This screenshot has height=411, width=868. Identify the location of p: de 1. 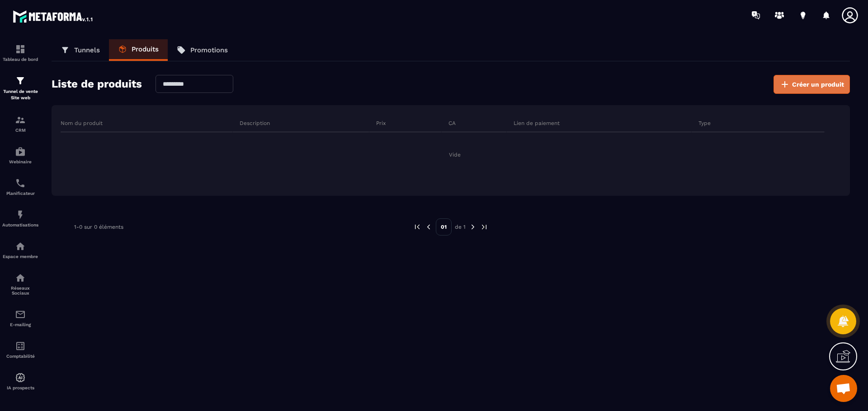
(460, 227).